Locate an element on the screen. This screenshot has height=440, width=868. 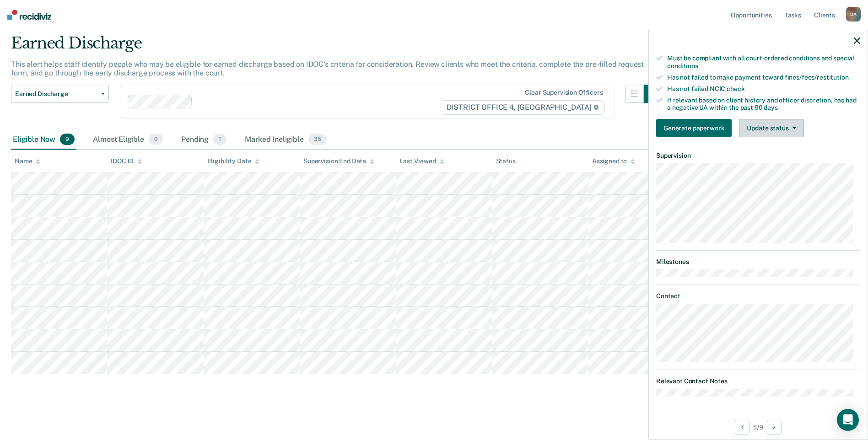
span: 35 is located at coordinates (318, 139).